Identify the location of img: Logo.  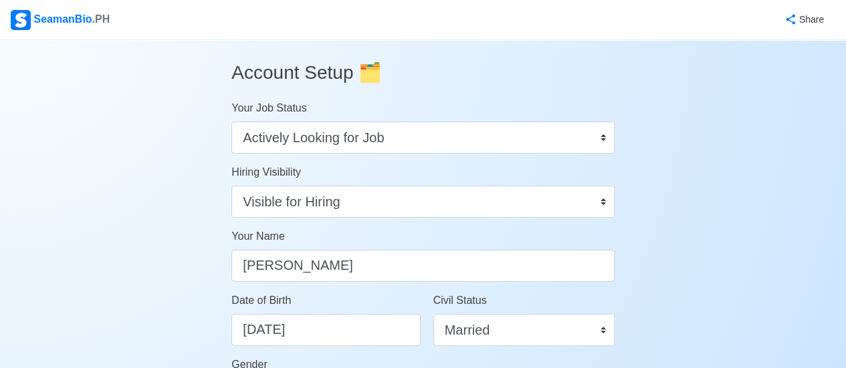
(21, 20).